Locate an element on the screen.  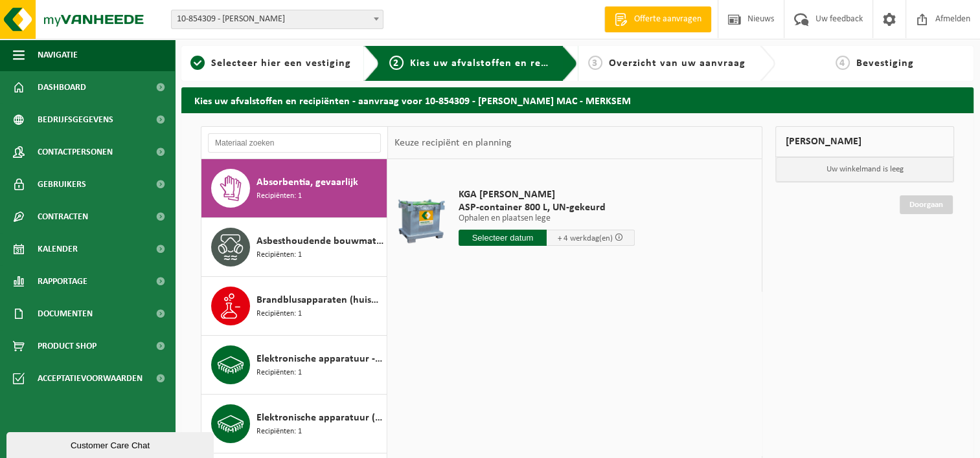
button: Elektronische apparatuur (KV) koelvries (huishoudelijk) Recipiënten: 1 is located at coordinates (294, 424).